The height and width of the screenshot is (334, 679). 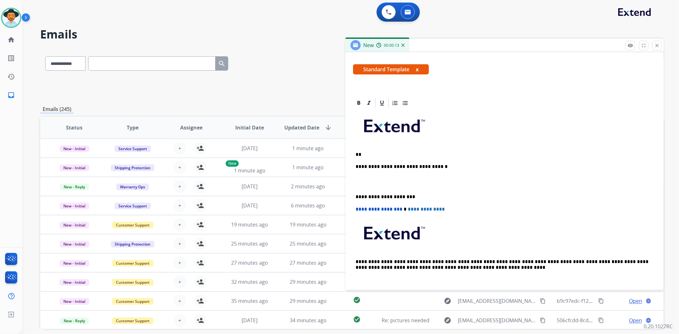 I want to click on p: New, so click(x=232, y=164).